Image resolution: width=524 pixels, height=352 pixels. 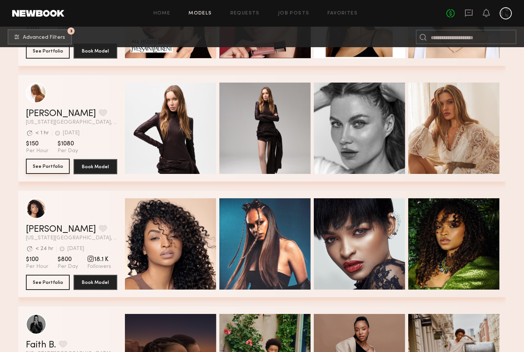 What do you see at coordinates (37, 144) in the screenshot?
I see `span: $150` at bounding box center [37, 144].